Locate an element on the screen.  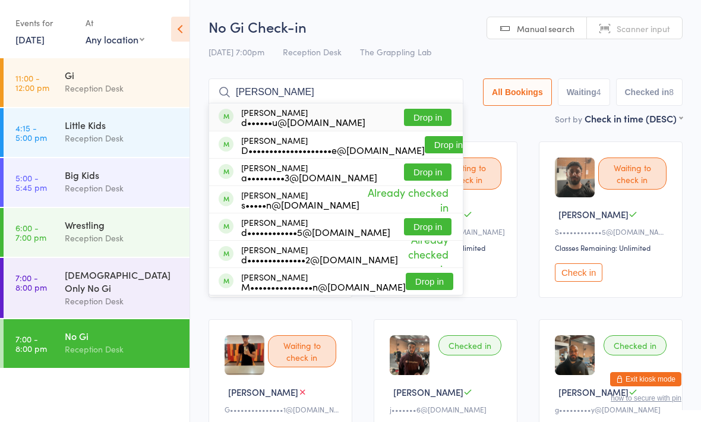
img: image1744621561.png is located at coordinates (575, 355).